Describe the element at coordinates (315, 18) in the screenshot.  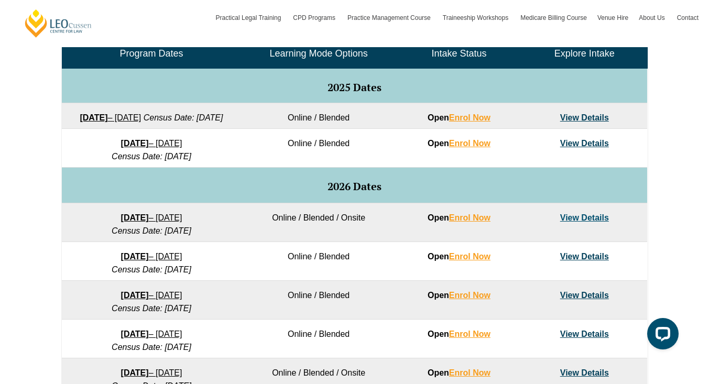
I see `a: CPD Programs` at that location.